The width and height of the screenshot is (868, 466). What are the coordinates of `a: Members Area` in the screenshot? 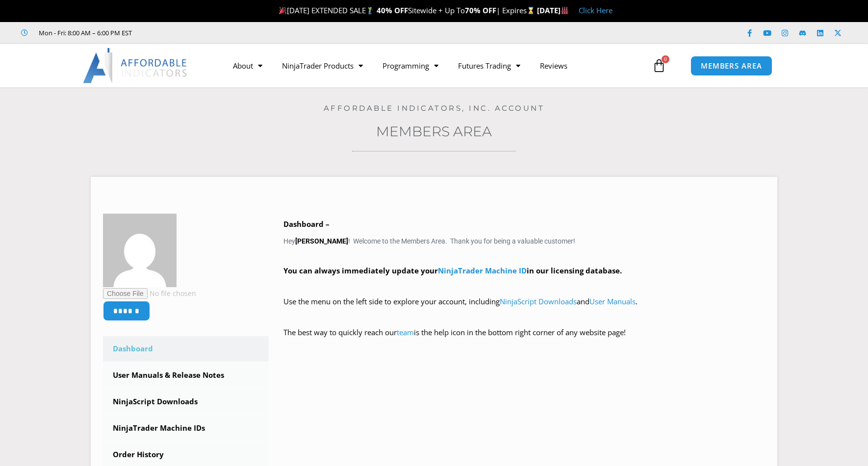 It's located at (434, 131).